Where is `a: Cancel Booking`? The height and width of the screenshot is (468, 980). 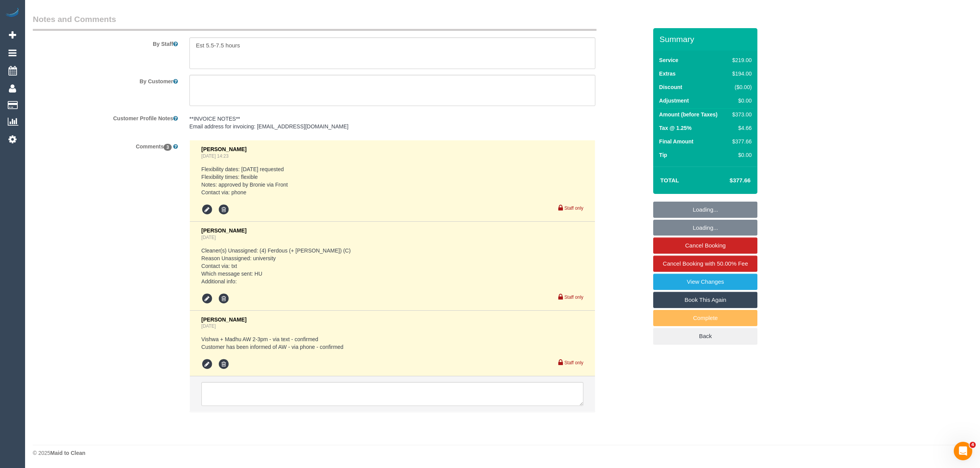
a: Cancel Booking is located at coordinates (705, 245).